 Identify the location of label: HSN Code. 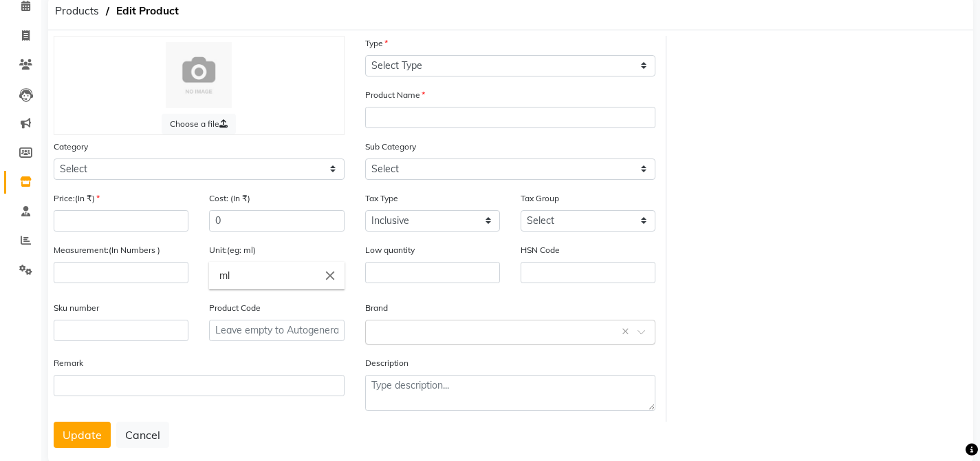
(539, 250).